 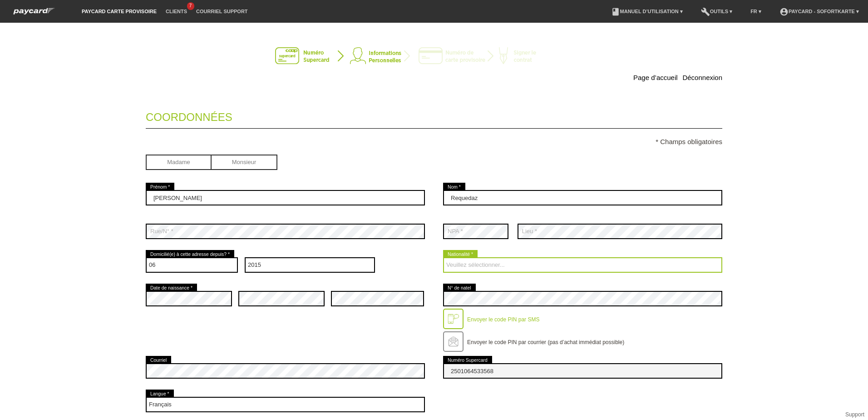 I want to click on a: Clients, so click(x=176, y=12).